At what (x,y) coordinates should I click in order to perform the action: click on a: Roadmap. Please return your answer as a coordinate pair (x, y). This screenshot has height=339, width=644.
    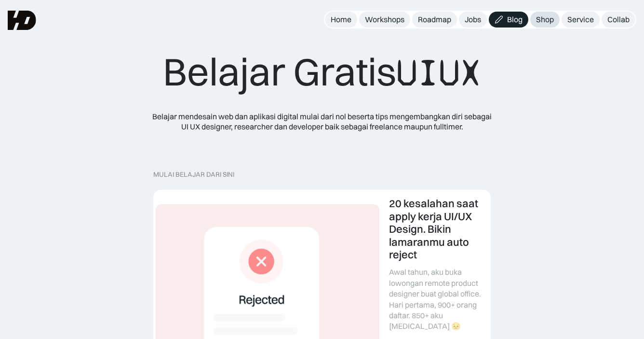
    Looking at the image, I should click on (434, 19).